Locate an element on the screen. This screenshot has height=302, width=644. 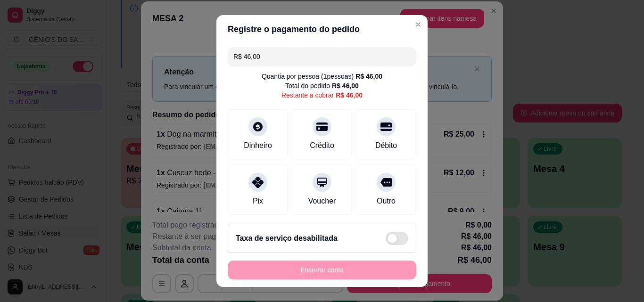
div: Voucher is located at coordinates (322, 201).